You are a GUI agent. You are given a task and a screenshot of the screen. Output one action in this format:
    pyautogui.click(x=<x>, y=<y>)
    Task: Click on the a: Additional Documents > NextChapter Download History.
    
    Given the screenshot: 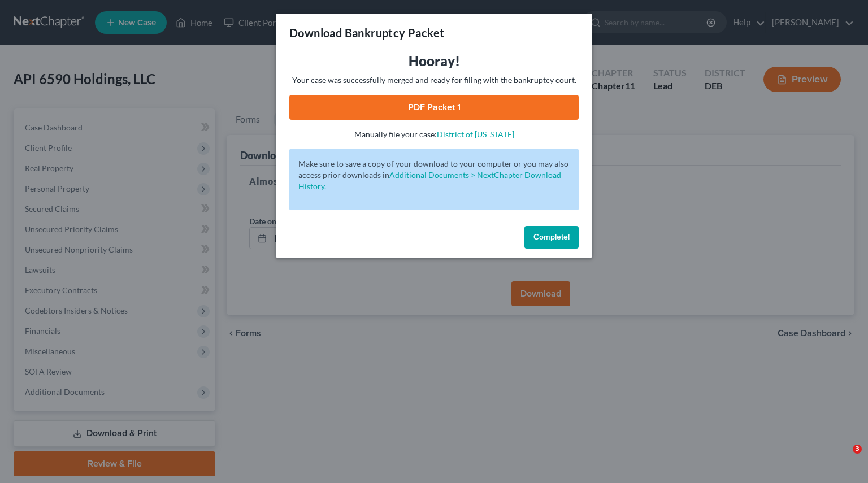 What is the action you would take?
    pyautogui.click(x=430, y=180)
    